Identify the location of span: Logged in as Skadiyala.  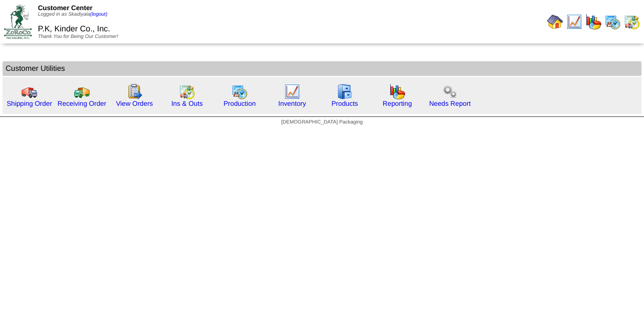
(72, 14).